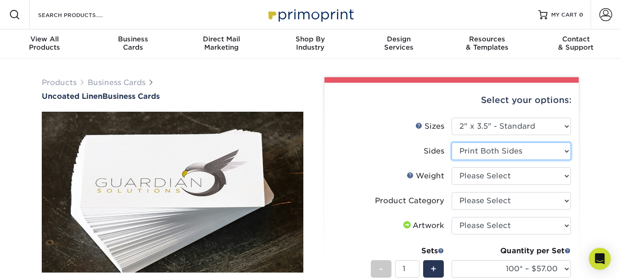  I want to click on div: Sizes, so click(430, 126).